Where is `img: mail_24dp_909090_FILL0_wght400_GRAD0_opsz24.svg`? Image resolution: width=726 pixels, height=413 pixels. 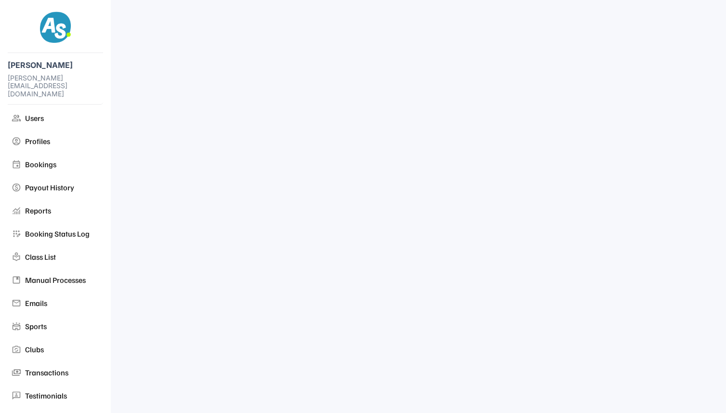
img: mail_24dp_909090_FILL0_wght400_GRAD0_opsz24.svg is located at coordinates (16, 303).